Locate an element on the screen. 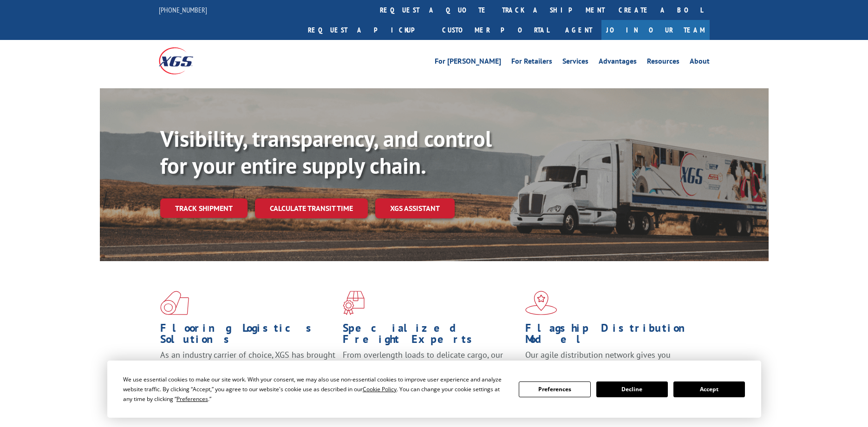 This screenshot has height=427, width=868. a: About is located at coordinates (699, 63).